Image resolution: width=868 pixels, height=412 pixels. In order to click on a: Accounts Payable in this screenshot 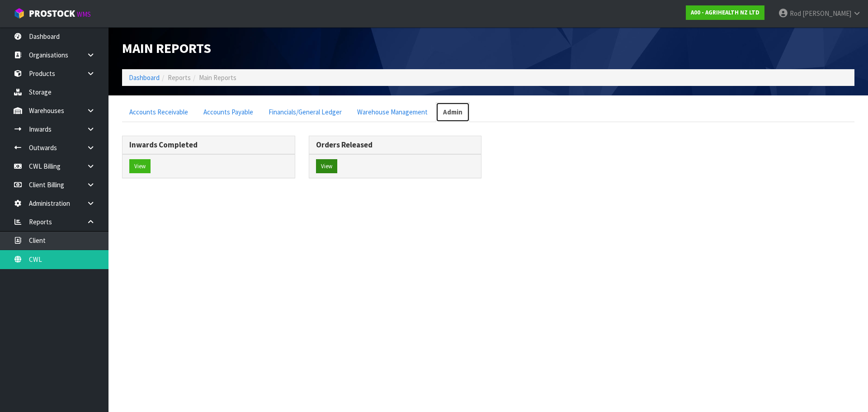, I will do `click(228, 112)`.